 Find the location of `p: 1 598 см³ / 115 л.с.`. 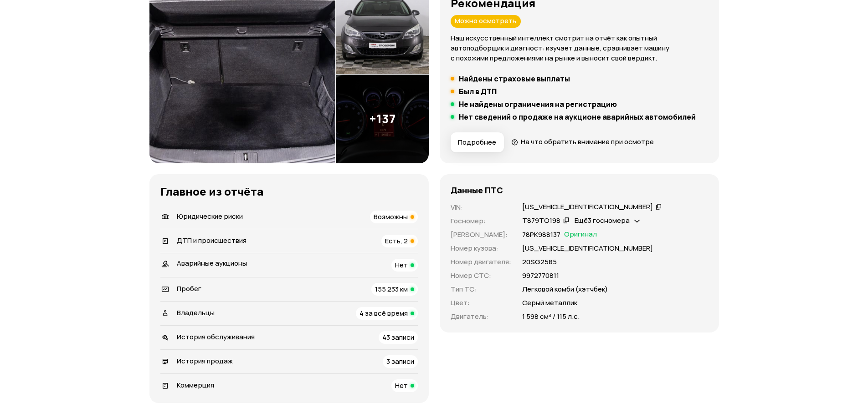

p: 1 598 см³ / 115 л.с. is located at coordinates (551, 317).